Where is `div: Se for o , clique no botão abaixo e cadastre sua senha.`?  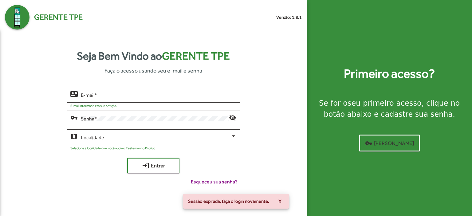
div: Se for o , clique no botão abaixo e cadastre sua senha. is located at coordinates (389, 109).